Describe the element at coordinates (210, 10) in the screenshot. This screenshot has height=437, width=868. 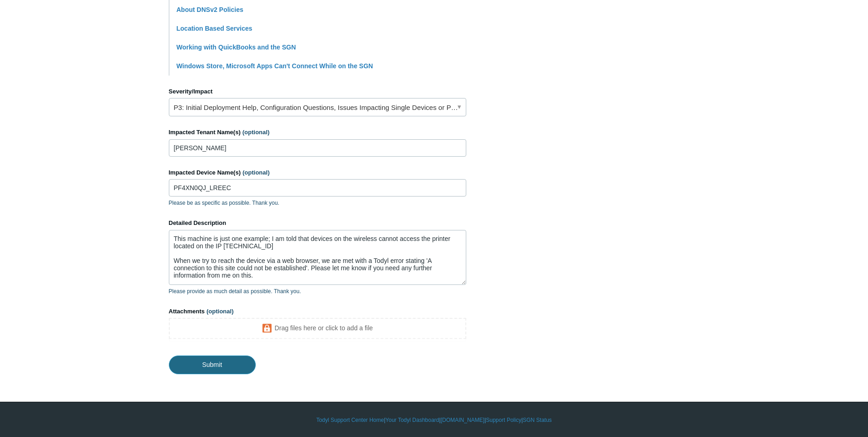
I see `a: About DNSv2 Policies` at that location.